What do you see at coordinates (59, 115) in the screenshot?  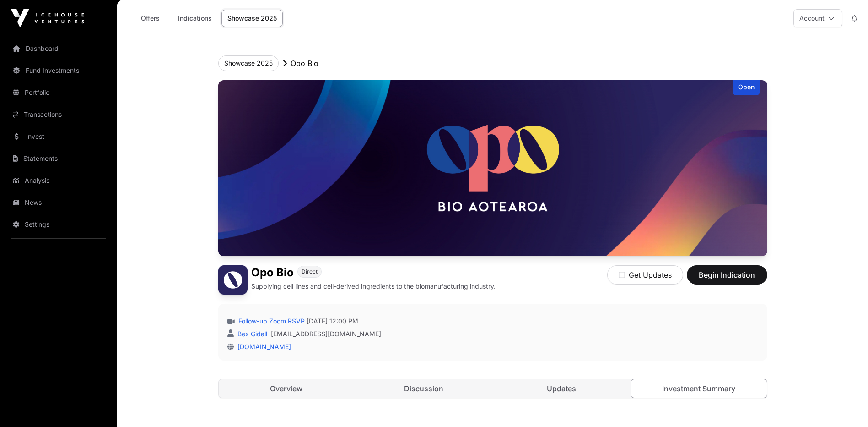 I see `a: Transactions` at bounding box center [59, 115].